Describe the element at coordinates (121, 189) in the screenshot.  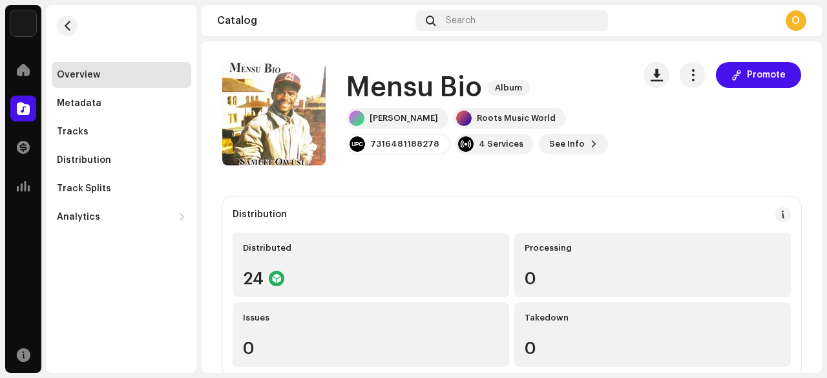
I see `re-m-nav-item: Track Splits` at that location.